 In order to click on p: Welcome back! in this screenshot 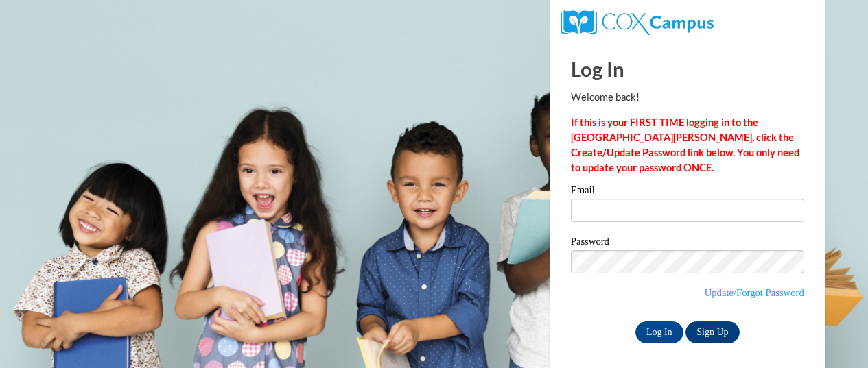, I will do `click(687, 97)`.